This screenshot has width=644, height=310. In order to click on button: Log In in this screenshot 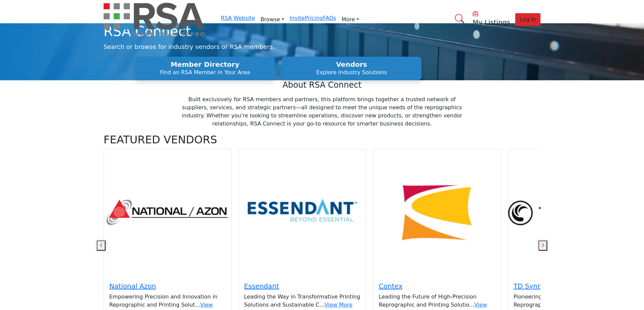, I will do `click(528, 19)`.